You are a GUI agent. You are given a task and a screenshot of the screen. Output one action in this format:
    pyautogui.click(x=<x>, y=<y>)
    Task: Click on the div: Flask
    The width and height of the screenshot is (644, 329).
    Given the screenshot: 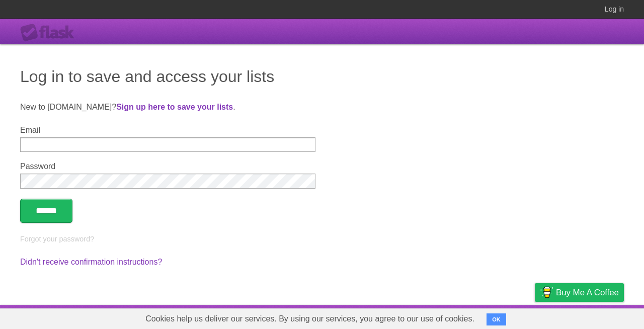 What is the action you would take?
    pyautogui.click(x=50, y=33)
    